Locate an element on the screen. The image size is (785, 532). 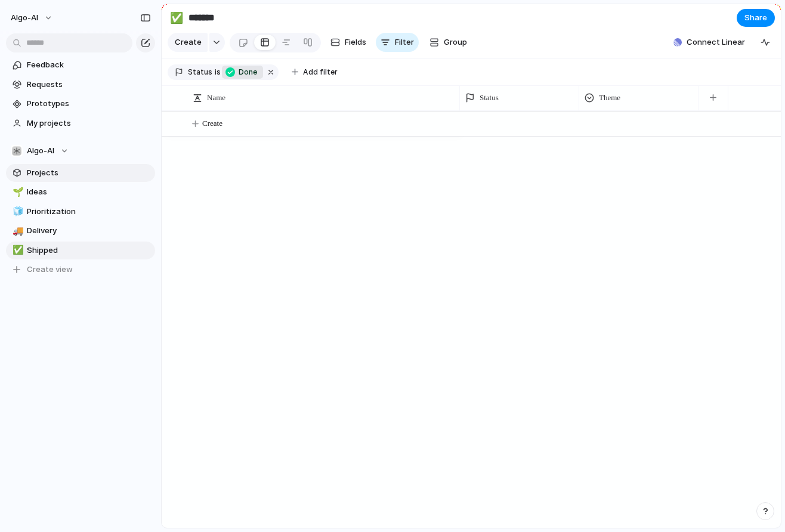
span: Name is located at coordinates (216, 98).